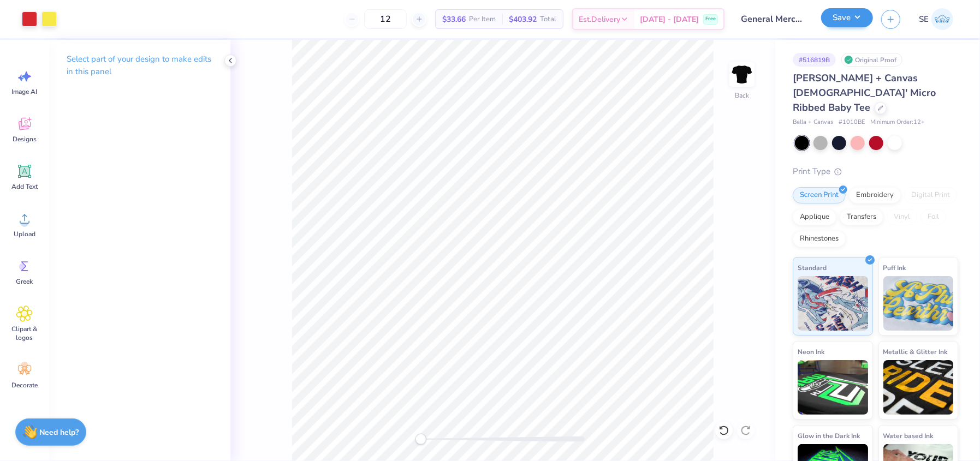  Describe the element at coordinates (833, 303) in the screenshot. I see `img: Standard` at that location.